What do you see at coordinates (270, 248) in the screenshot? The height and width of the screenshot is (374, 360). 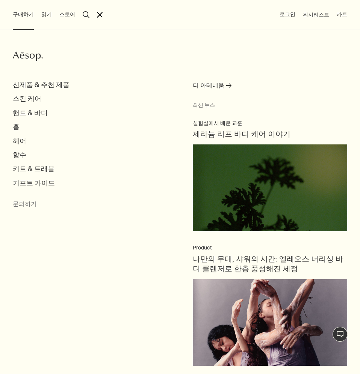 I see `p: Product` at bounding box center [270, 248].